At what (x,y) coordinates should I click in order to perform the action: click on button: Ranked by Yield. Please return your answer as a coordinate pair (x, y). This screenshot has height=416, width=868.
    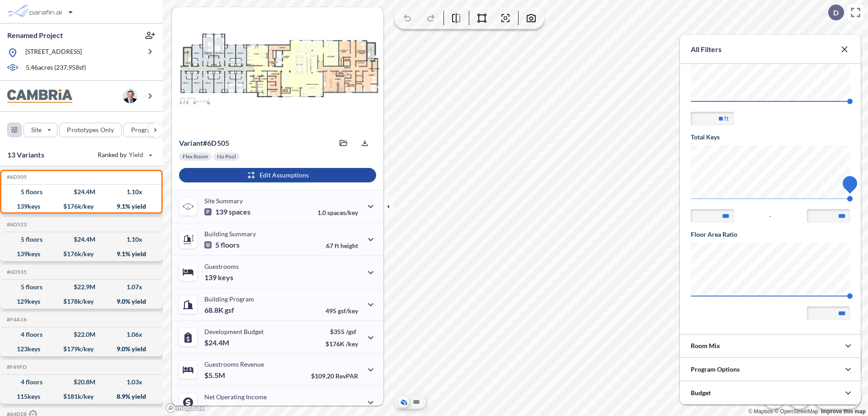
    Looking at the image, I should click on (124, 155).